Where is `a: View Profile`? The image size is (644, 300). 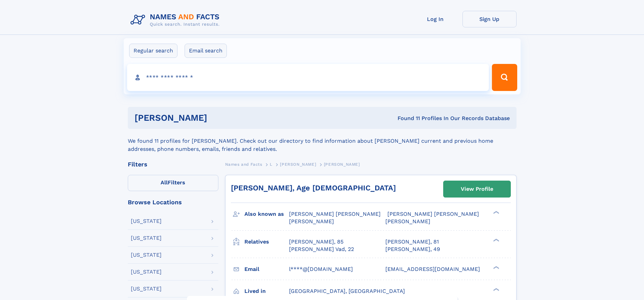 a: View Profile is located at coordinates (477, 189).